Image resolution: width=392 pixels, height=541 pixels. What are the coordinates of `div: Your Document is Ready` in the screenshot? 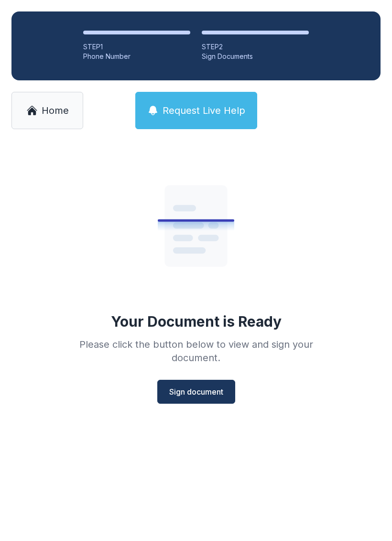 It's located at (196, 322).